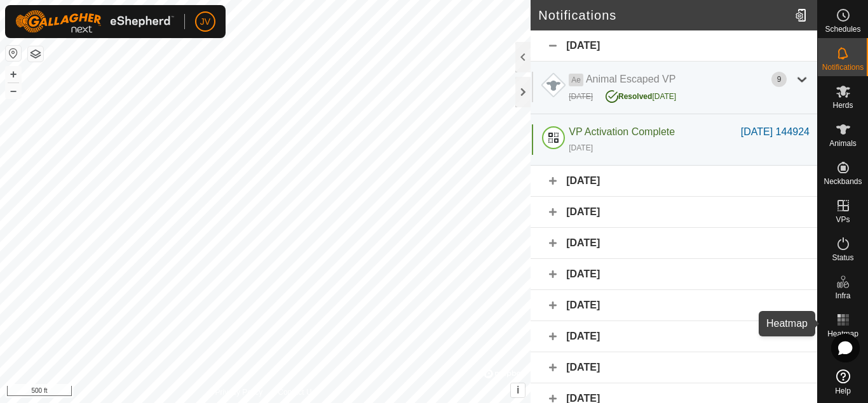 The height and width of the screenshot is (403, 868). Describe the element at coordinates (842, 334) in the screenshot. I see `span: Heatmap` at that location.